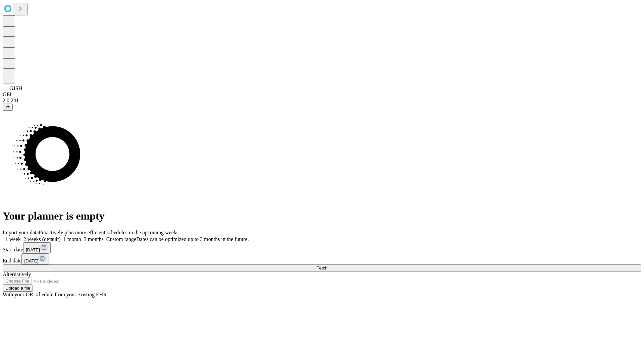 The image size is (644, 362). I want to click on span: Import your data, so click(21, 233).